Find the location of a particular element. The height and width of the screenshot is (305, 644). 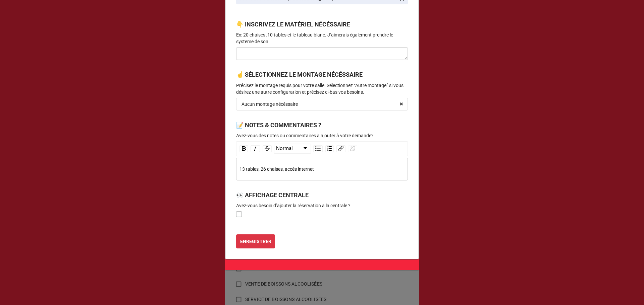

div: Aucun montage nécéssaire is located at coordinates (270, 104).